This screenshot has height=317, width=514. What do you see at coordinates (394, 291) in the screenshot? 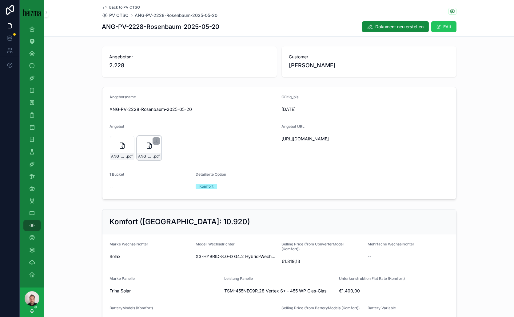
I see `span: €1.400,00` at bounding box center [394, 291].